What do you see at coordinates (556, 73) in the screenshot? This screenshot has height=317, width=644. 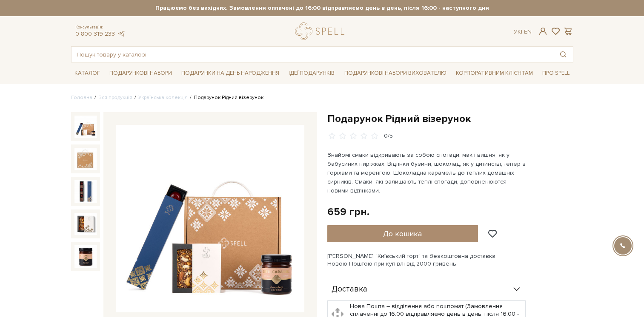 I see `a: Про Spell` at bounding box center [556, 73].